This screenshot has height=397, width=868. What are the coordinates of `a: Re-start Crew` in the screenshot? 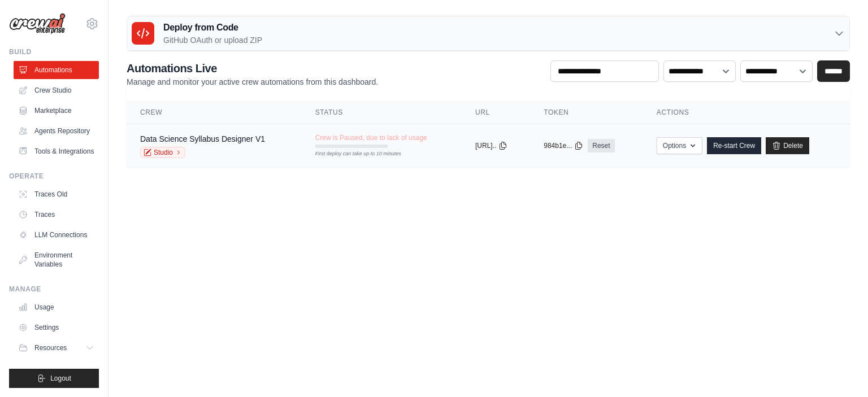 It's located at (734, 145).